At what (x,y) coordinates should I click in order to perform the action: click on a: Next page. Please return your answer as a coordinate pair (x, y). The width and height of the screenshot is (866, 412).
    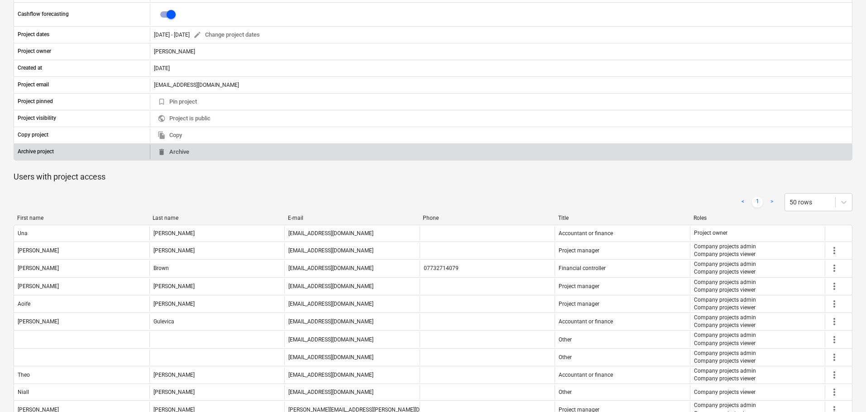
    Looking at the image, I should click on (772, 202).